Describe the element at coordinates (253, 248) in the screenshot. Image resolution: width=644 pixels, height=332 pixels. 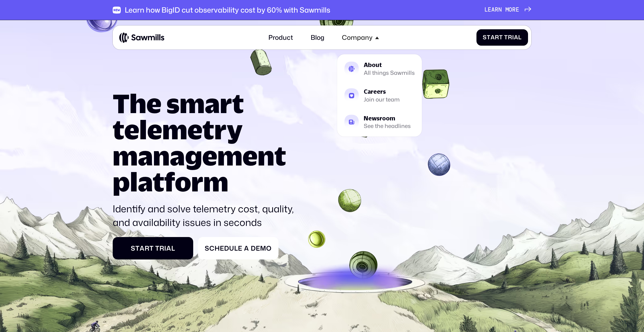
I see `span: D` at that location.